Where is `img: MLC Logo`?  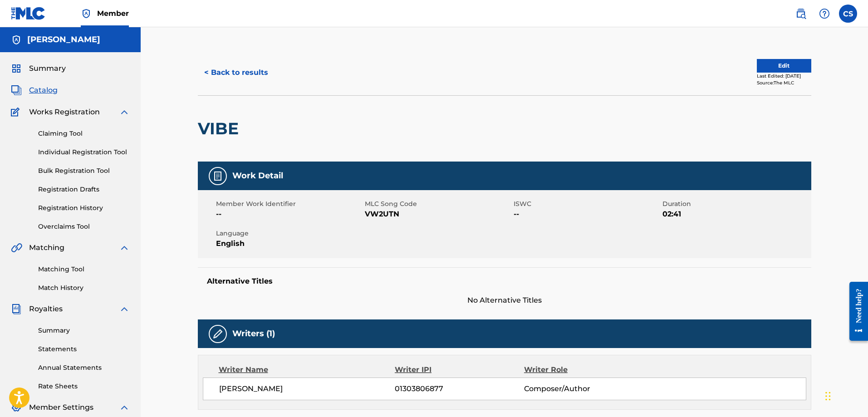 img: MLC Logo is located at coordinates (28, 13).